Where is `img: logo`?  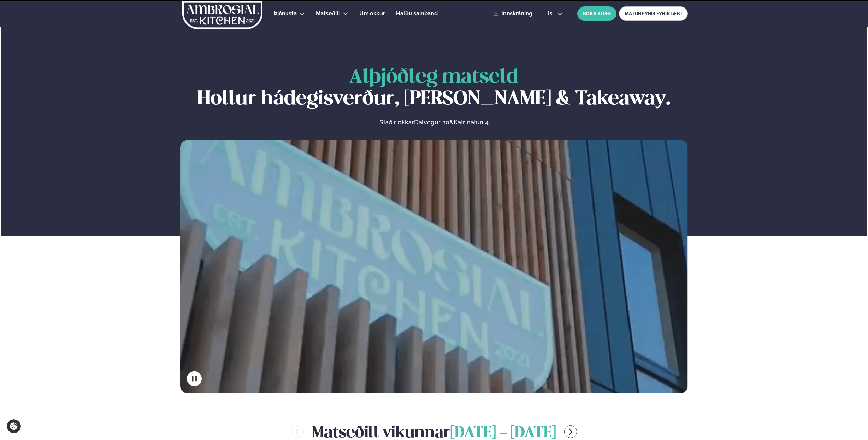
img: logo is located at coordinates (222, 15).